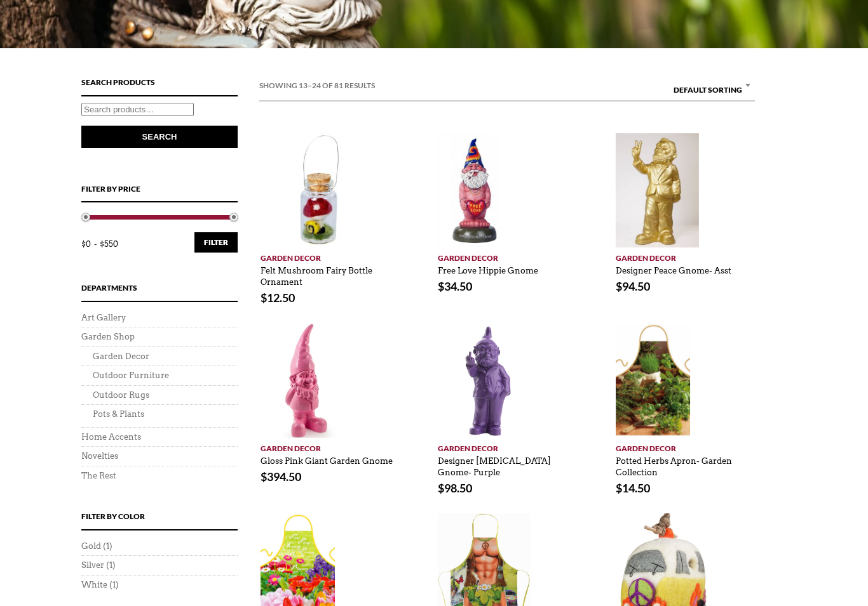 Image resolution: width=868 pixels, height=606 pixels. Describe the element at coordinates (91, 546) in the screenshot. I see `a: Gold` at that location.